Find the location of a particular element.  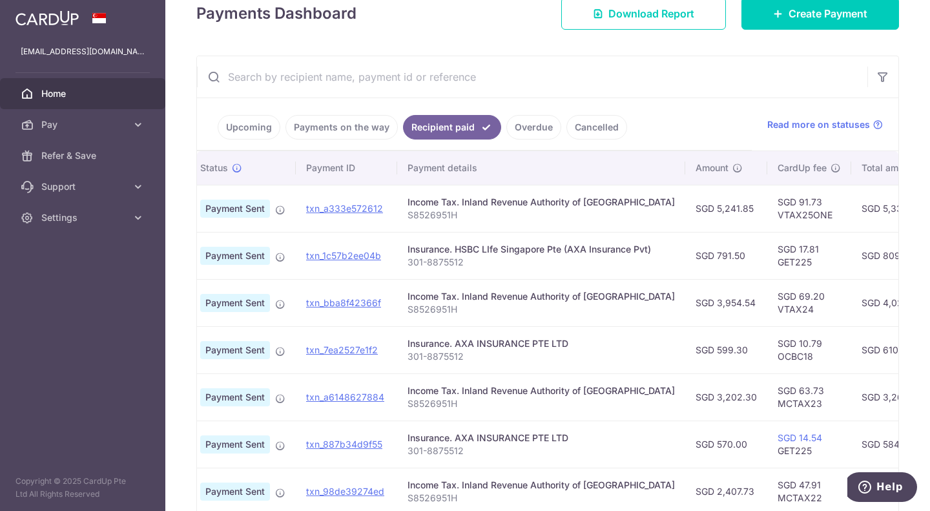

td: SGD 3,202.30 is located at coordinates (726, 397).